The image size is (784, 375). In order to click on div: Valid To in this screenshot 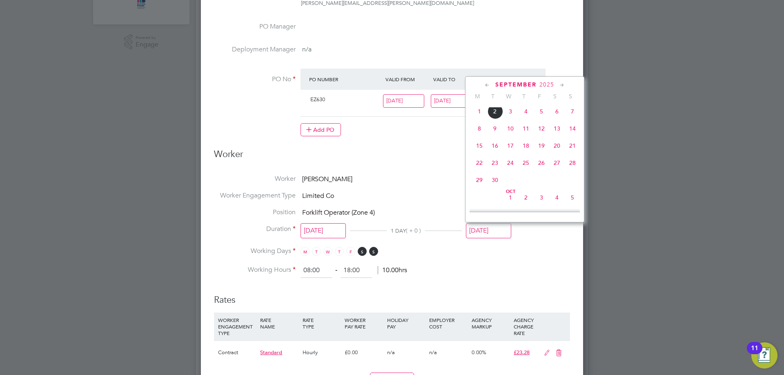, I will do `click(455, 79)`.